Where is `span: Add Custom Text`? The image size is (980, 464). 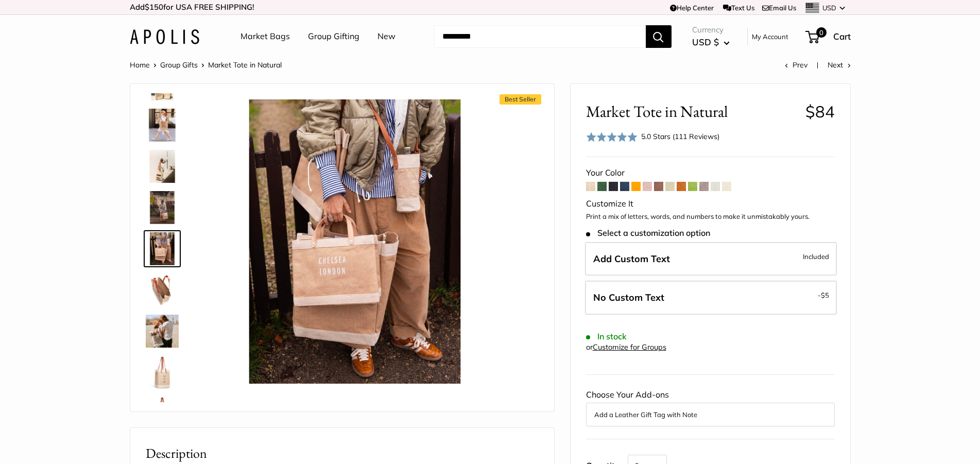
span: Add Custom Text is located at coordinates (632, 258).